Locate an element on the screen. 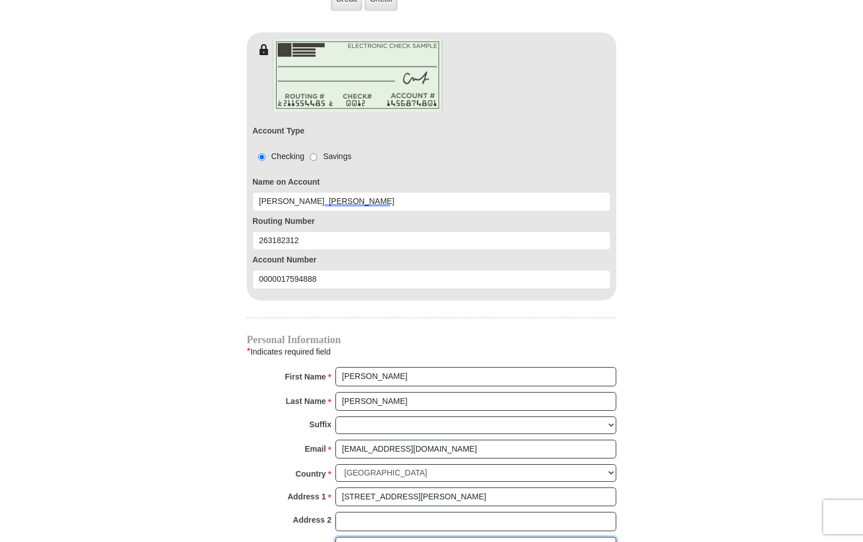 This screenshot has height=542, width=863. strong: Country is located at coordinates (311, 474).